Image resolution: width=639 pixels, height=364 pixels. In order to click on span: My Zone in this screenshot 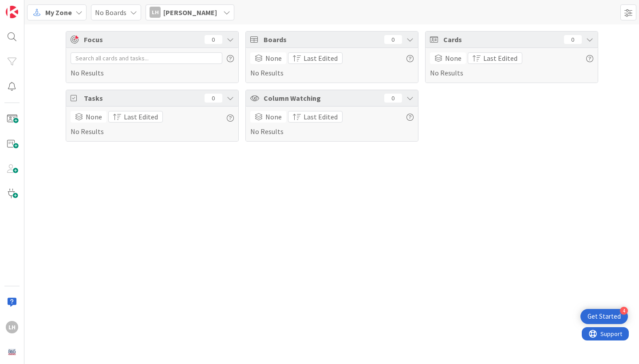, I will do `click(59, 13)`.